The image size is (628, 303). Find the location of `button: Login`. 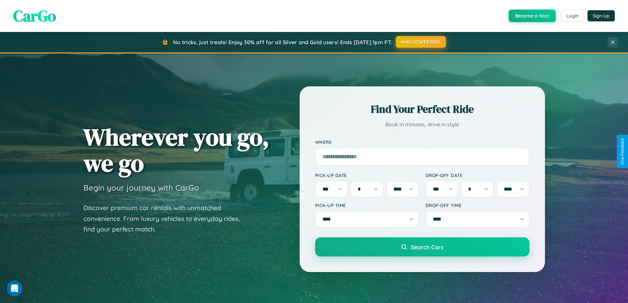

button: Login is located at coordinates (572, 16).